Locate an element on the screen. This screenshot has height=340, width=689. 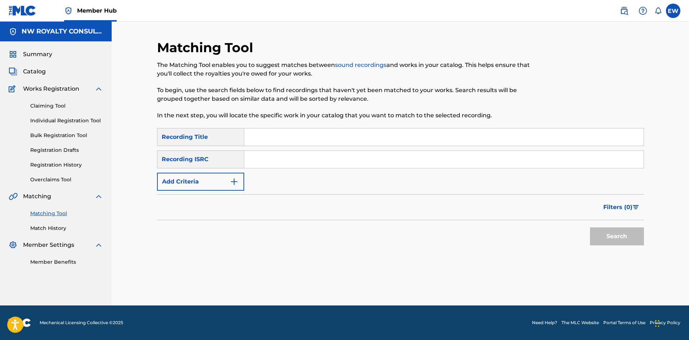
img: Works Registration is located at coordinates (13, 89).